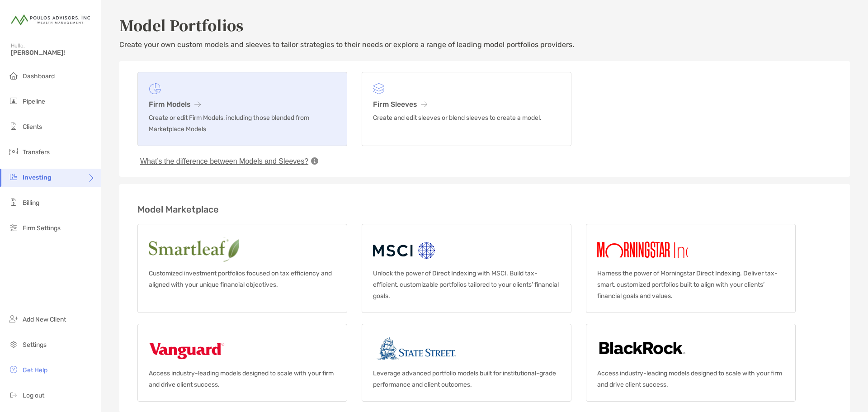  I want to click on img: pipeline icon, so click(14, 101).